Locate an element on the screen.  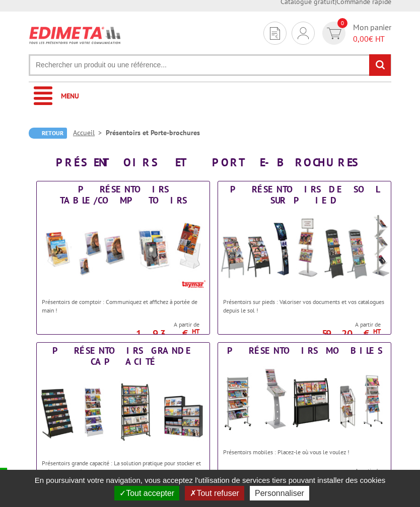
span: Mon panier is located at coordinates (372, 33).